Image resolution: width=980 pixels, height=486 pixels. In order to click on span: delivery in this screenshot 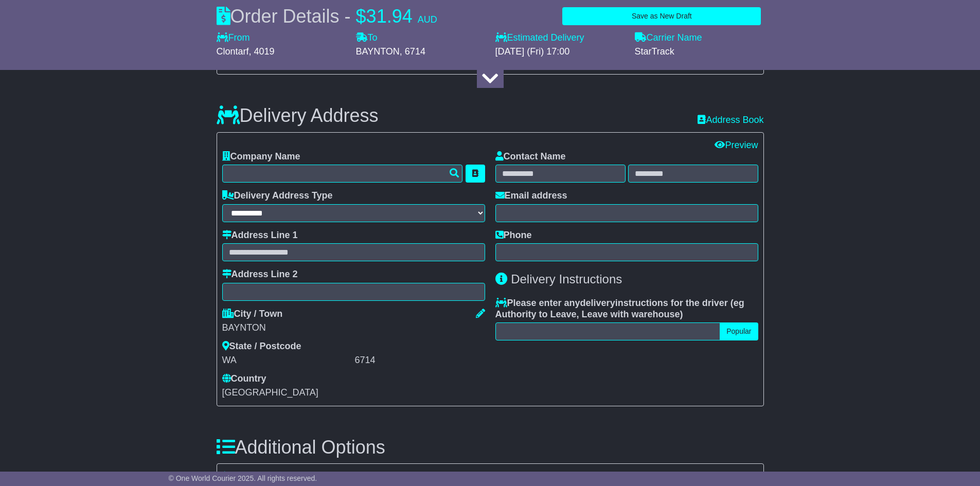, I will do `click(598, 303)`.